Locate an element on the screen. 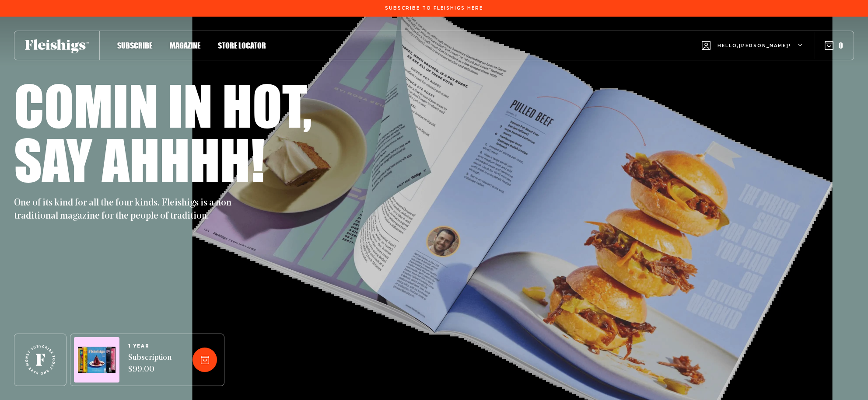 The width and height of the screenshot is (868, 400). a: Store locator is located at coordinates (242, 45).